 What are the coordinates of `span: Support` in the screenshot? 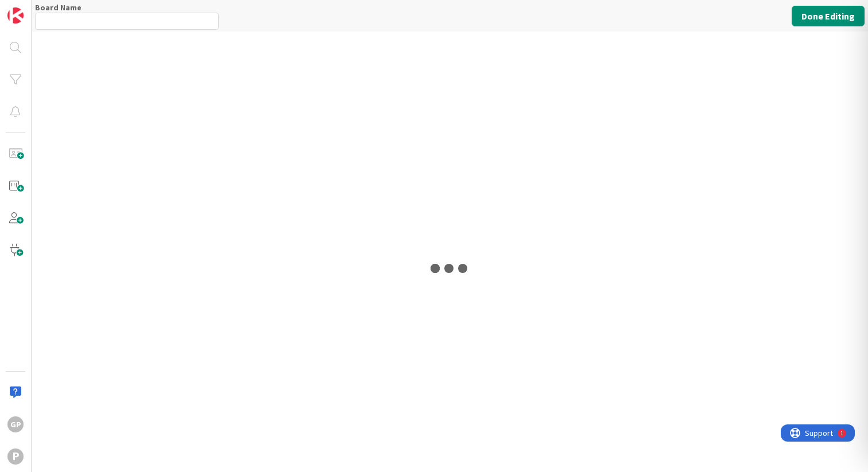 It's located at (38, 9).